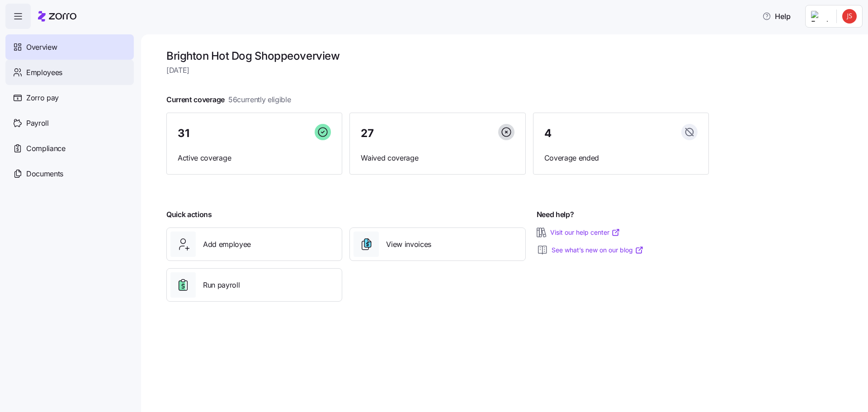  What do you see at coordinates (820, 16) in the screenshot?
I see `img: Employer logo` at bounding box center [820, 16].